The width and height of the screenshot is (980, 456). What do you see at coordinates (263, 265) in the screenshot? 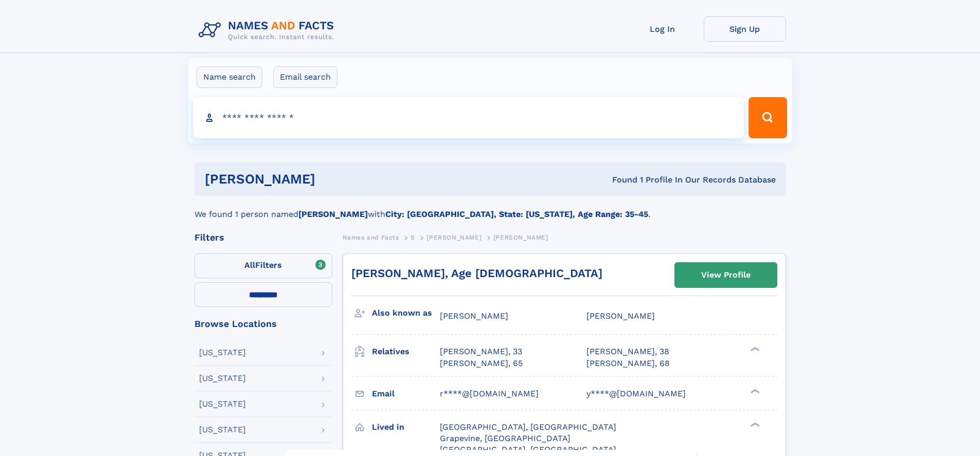
I see `label: Filters` at bounding box center [263, 265].